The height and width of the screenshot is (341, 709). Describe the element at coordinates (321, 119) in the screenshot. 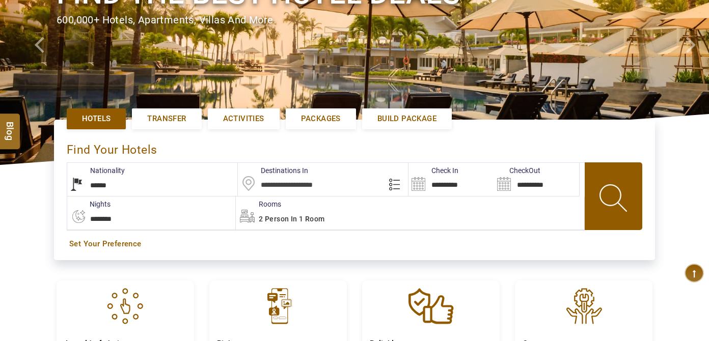

I see `a: Packages` at that location.